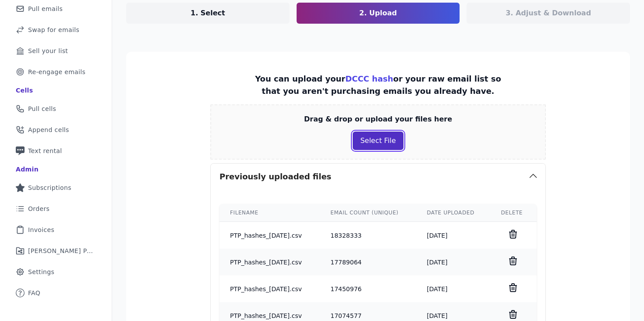 This screenshot has width=644, height=321. What do you see at coordinates (56, 272) in the screenshot?
I see `a: Settings` at bounding box center [56, 272].